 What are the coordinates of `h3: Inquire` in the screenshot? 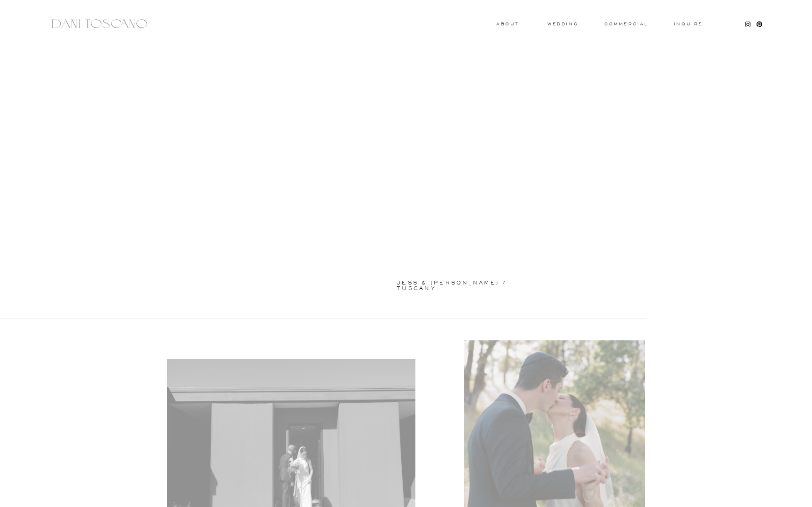 It's located at (688, 24).